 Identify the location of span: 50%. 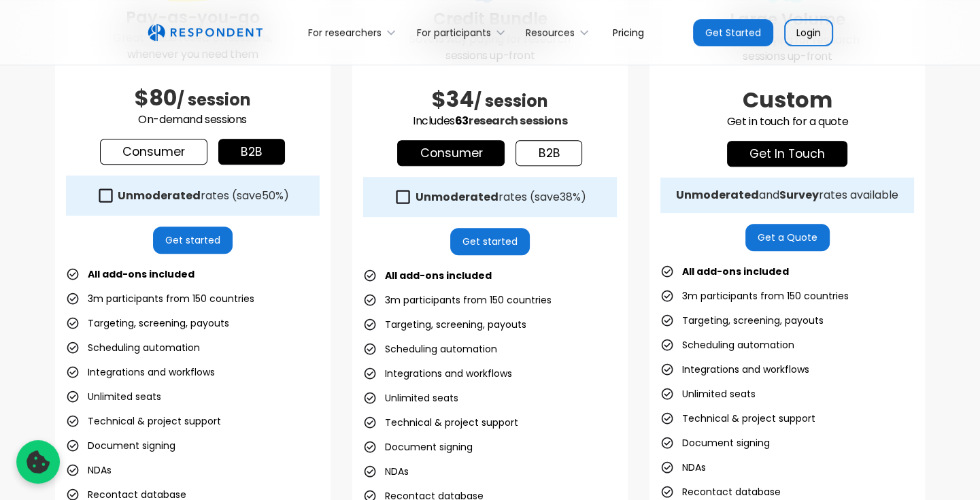
(273, 195).